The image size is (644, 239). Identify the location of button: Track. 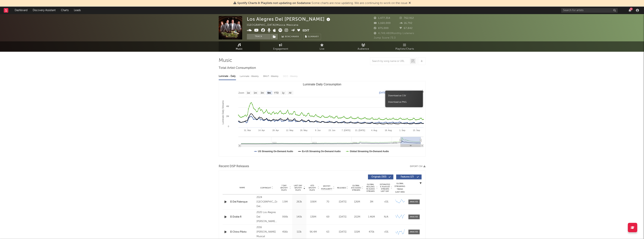
(258, 37).